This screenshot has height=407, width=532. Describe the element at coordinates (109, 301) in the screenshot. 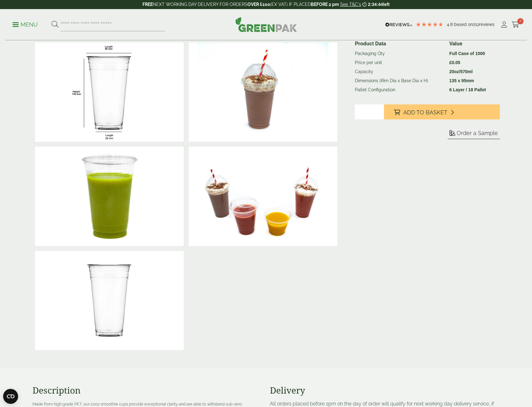

I see `img: 20oz Clear PET Smoothie Cup Full Case Of 0` at that location.